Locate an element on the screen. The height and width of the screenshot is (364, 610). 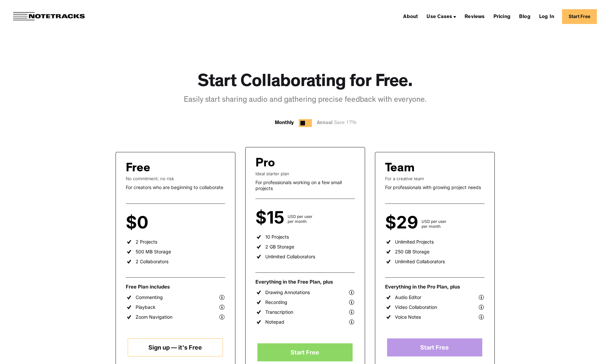
a: Pricing is located at coordinates (502, 17).